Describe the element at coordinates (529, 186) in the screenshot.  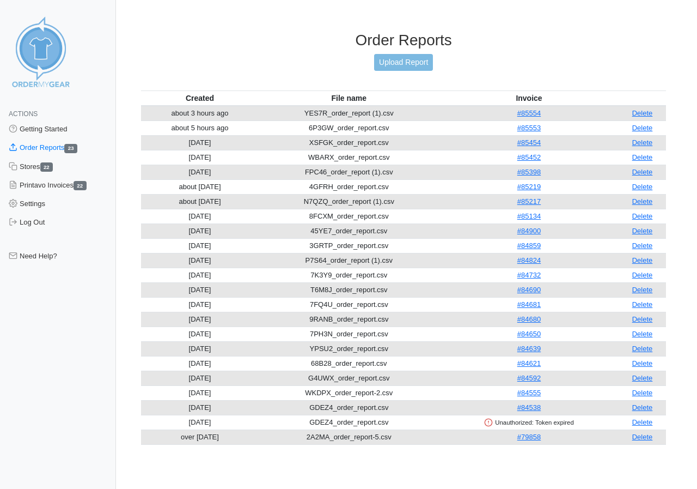
I see `a: #85219` at that location.